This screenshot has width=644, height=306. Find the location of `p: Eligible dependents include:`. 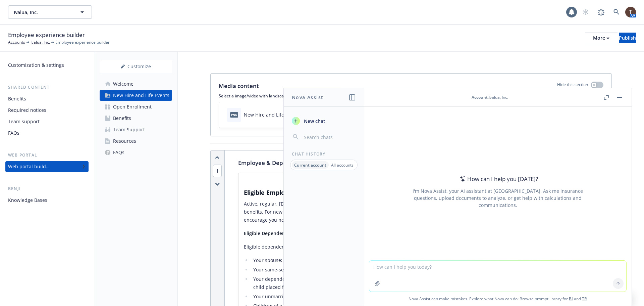

p: Eligible dependents include: is located at coordinates (421, 247).